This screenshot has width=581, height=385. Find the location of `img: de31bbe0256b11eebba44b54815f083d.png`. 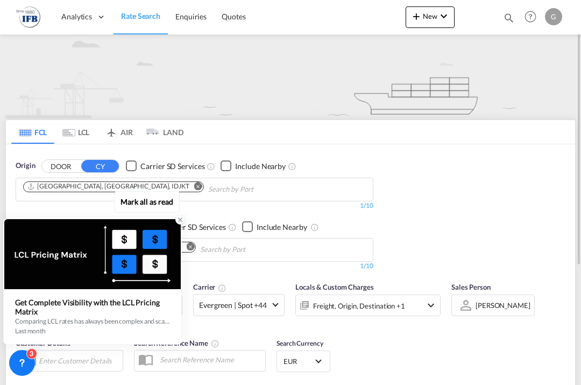

img: de31bbe0256b11eebba44b54815f083d.png is located at coordinates (28, 17).